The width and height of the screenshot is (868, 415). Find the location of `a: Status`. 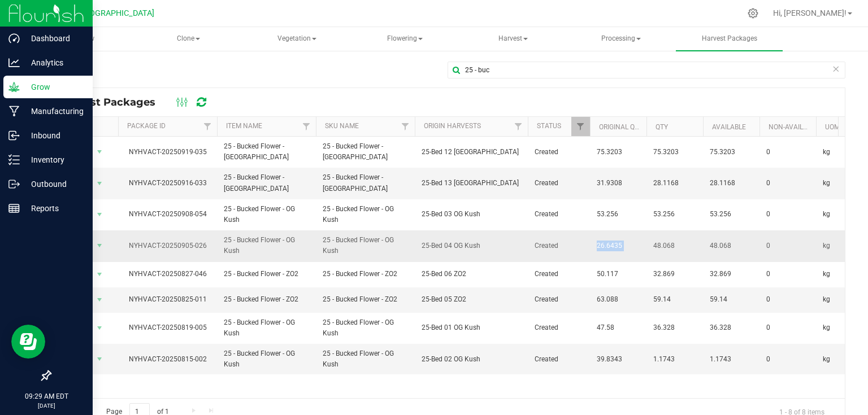

a: Status is located at coordinates (549, 126).